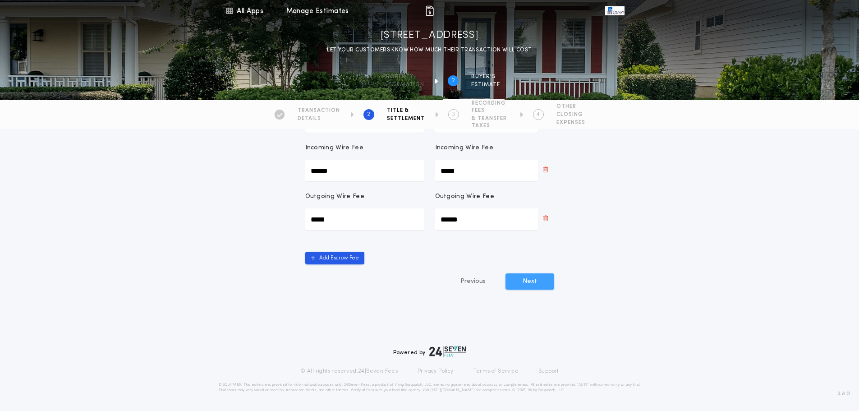  Describe the element at coordinates (319, 110) in the screenshot. I see `span: TRANSACTION` at that location.